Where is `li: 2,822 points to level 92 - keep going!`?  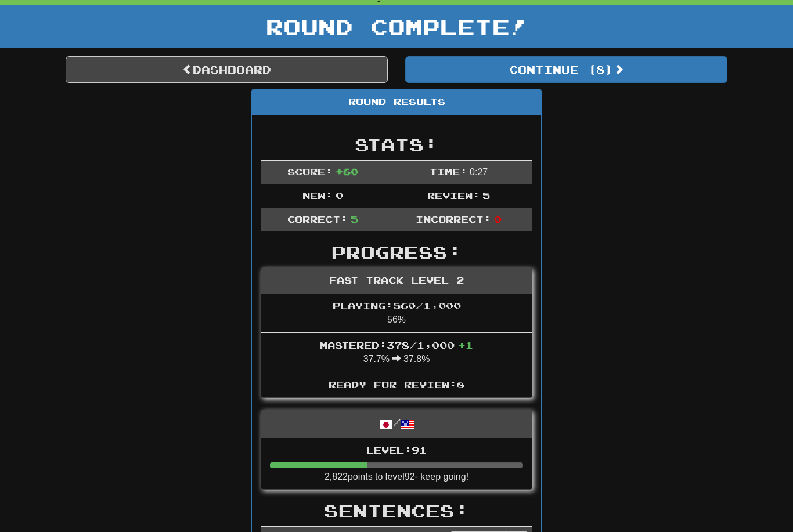 li: 2,822 points to level 92 - keep going! is located at coordinates (396, 464).